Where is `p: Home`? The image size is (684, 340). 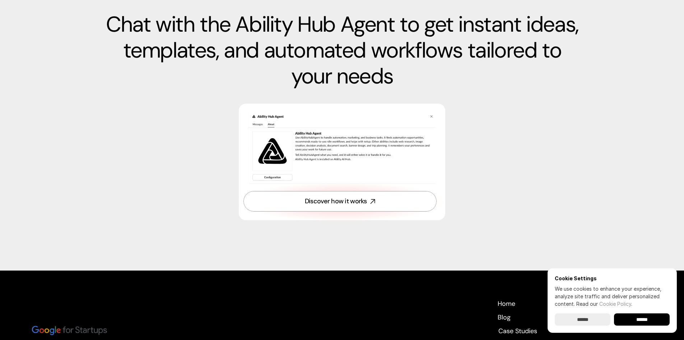
p: Home is located at coordinates (507, 303).